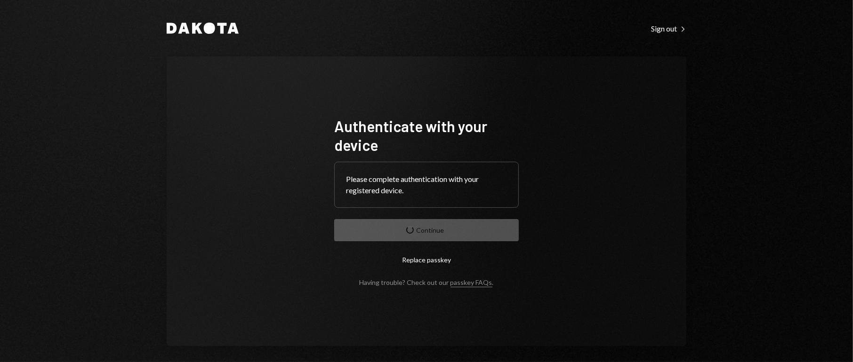 This screenshot has height=362, width=853. Describe the element at coordinates (426, 136) in the screenshot. I see `h1: Authenticate with your device` at that location.